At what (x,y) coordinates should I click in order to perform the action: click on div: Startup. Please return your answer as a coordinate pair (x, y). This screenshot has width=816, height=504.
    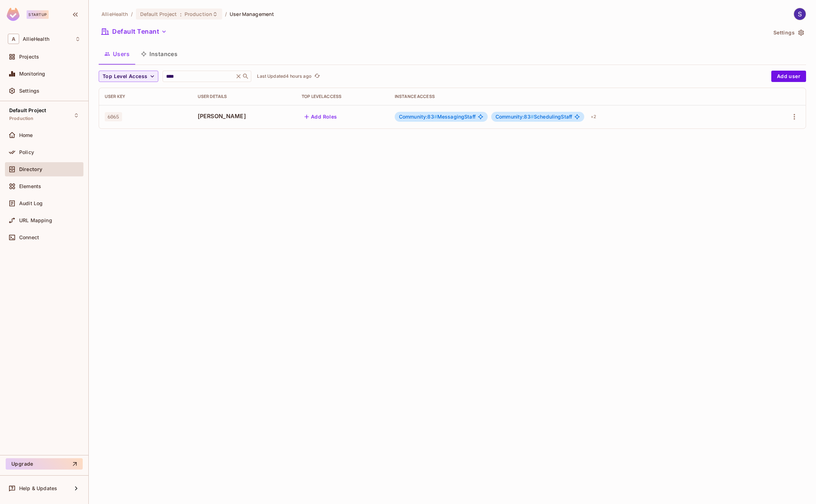
    Looking at the image, I should click on (38, 14).